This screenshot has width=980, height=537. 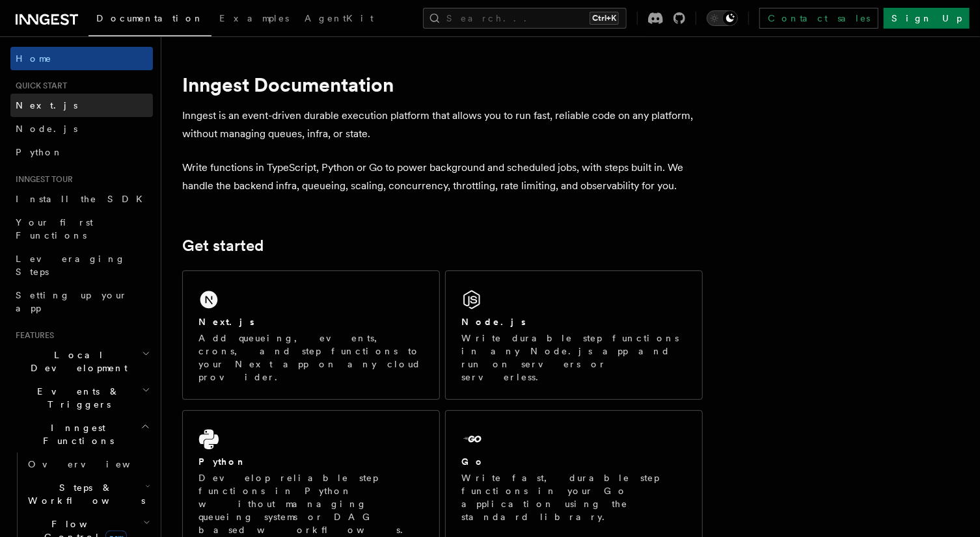 I want to click on a: Get started, so click(x=223, y=246).